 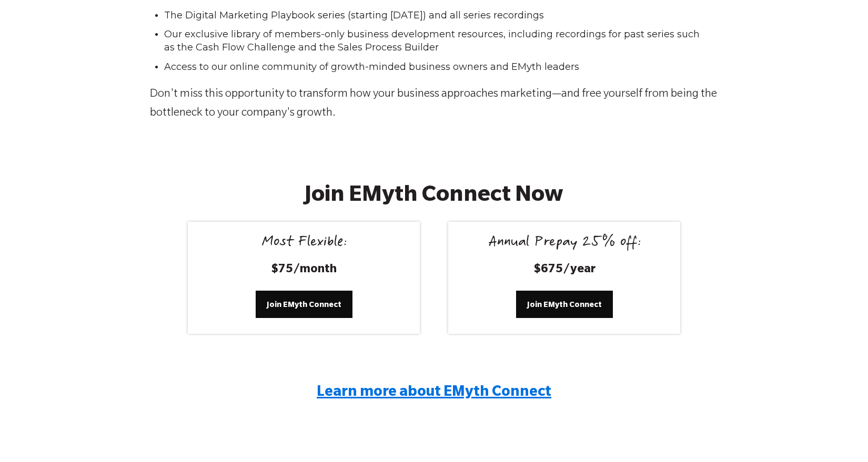 I want to click on h3: $75/month, so click(x=304, y=271).